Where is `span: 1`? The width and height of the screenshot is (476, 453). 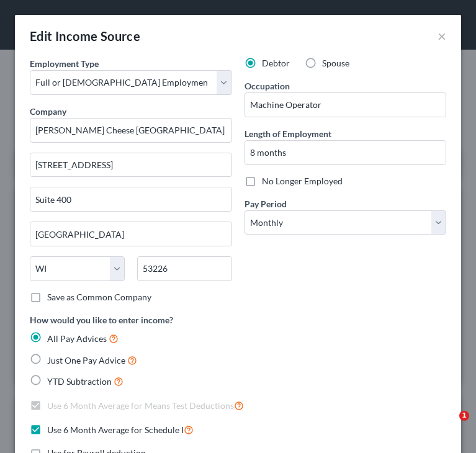 span: 1 is located at coordinates (464, 416).